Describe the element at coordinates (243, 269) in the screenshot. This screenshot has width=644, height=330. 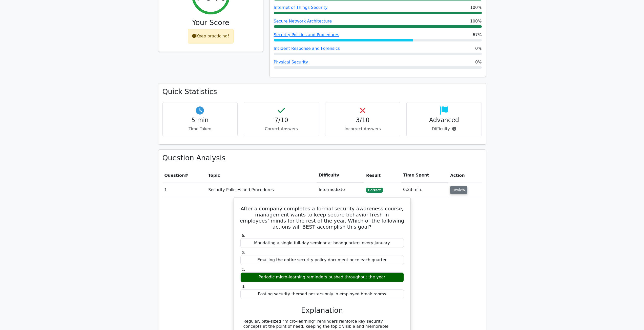
I see `span: c.` at that location.